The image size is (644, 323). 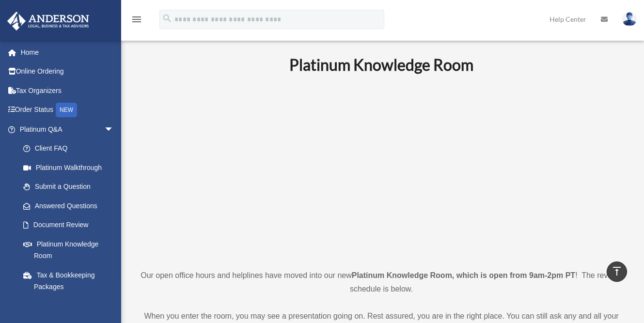 What do you see at coordinates (114, 130) in the screenshot?
I see `span: arrow_drop_down` at bounding box center [114, 130].